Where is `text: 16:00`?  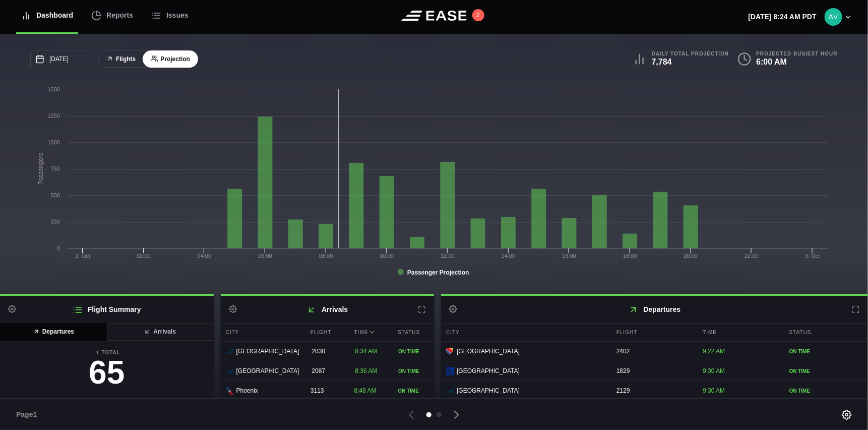 text: 16:00 is located at coordinates (570, 256).